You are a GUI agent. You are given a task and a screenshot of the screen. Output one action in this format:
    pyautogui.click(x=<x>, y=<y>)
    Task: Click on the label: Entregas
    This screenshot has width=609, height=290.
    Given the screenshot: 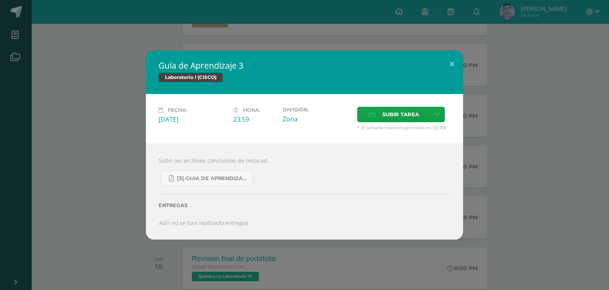 What is the action you would take?
    pyautogui.click(x=304, y=205)
    